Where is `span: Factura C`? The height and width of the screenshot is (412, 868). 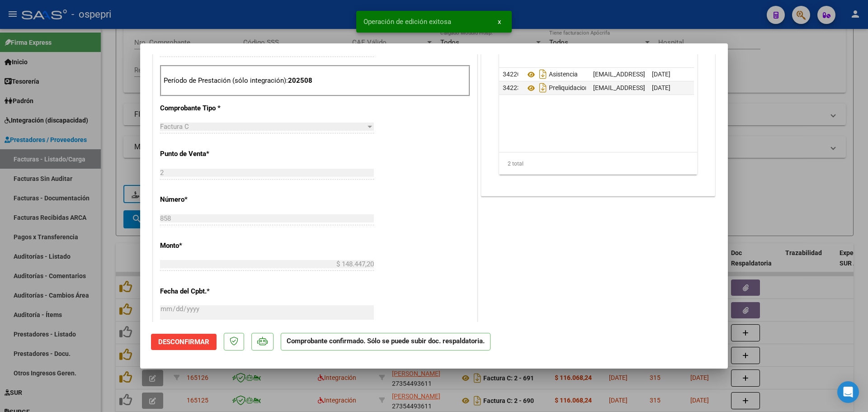 span: Factura C is located at coordinates (175, 127).